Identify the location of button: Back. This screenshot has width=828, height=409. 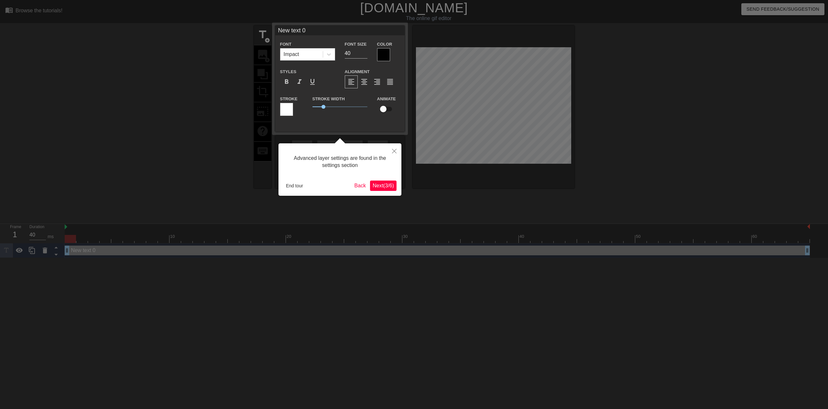
(360, 186).